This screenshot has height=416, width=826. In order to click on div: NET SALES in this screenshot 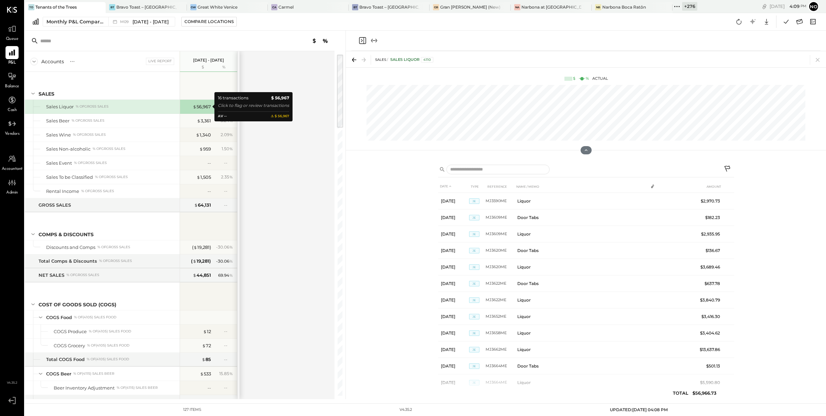, I will do `click(51, 275)`.